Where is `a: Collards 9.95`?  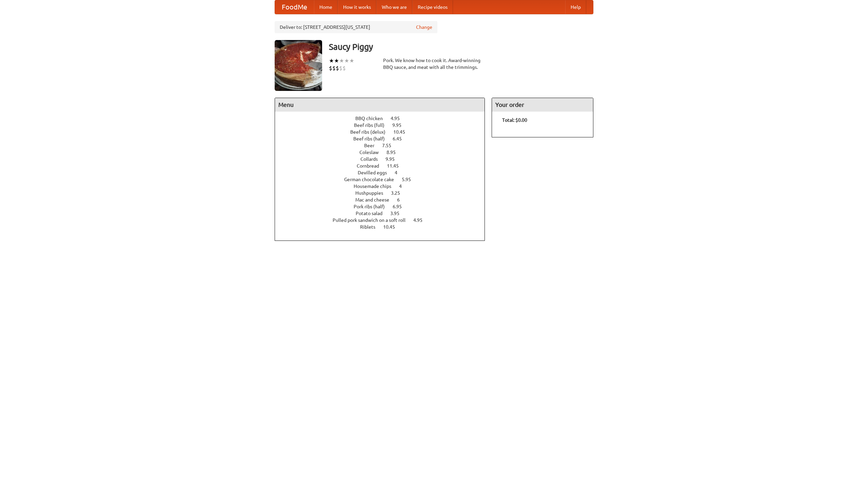 a: Collards 9.95 is located at coordinates (384, 159).